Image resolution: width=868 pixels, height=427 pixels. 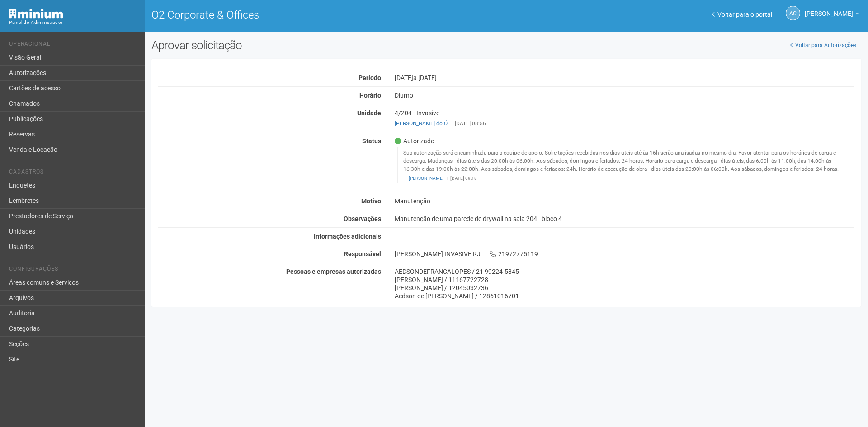 I want to click on strong: Observações, so click(x=362, y=218).